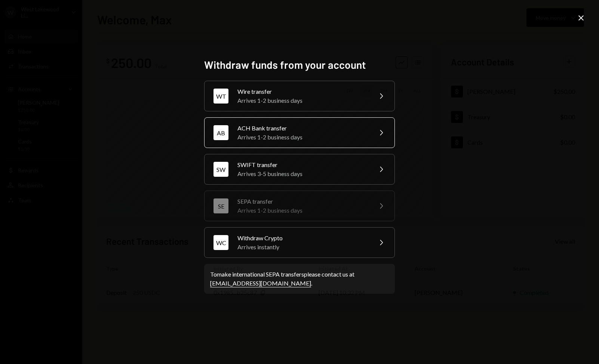  Describe the element at coordinates (299, 243) in the screenshot. I see `button: WCWithdraw CryptoArrives instantly` at that location.